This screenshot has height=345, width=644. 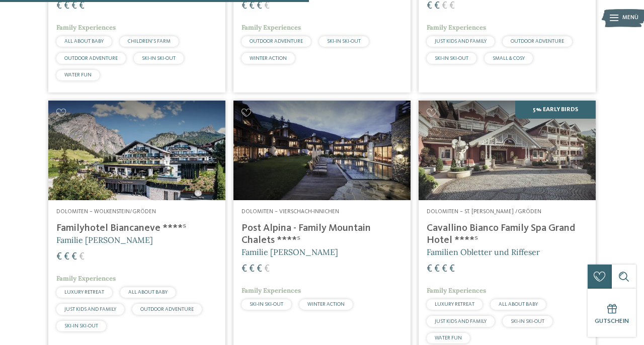 I want to click on span: Familien Obletter und Riffeser, so click(x=483, y=252).